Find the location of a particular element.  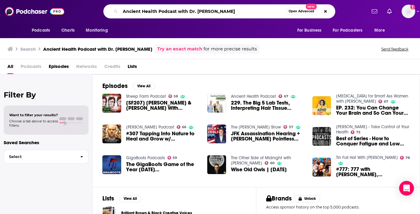

span: Select is located at coordinates (39, 157).